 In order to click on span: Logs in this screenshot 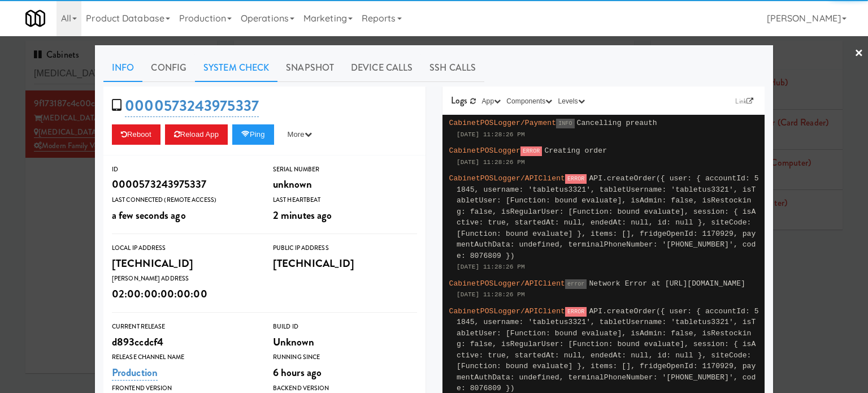, I will do `click(459, 100)`.